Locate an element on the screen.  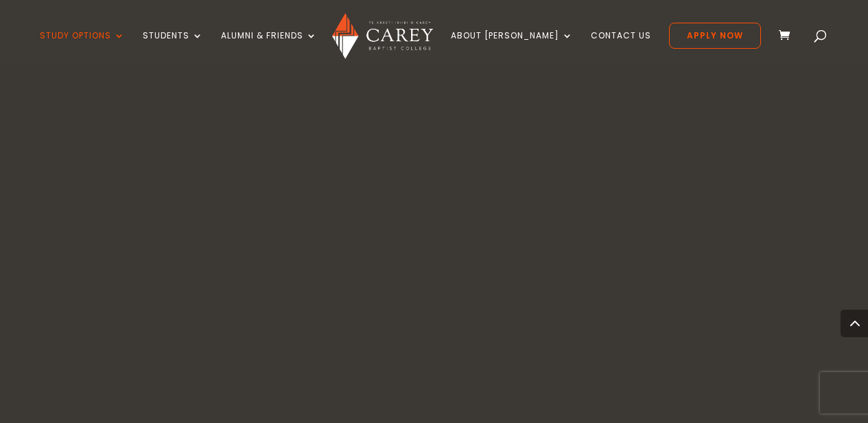
a: Apply Now is located at coordinates (715, 35).